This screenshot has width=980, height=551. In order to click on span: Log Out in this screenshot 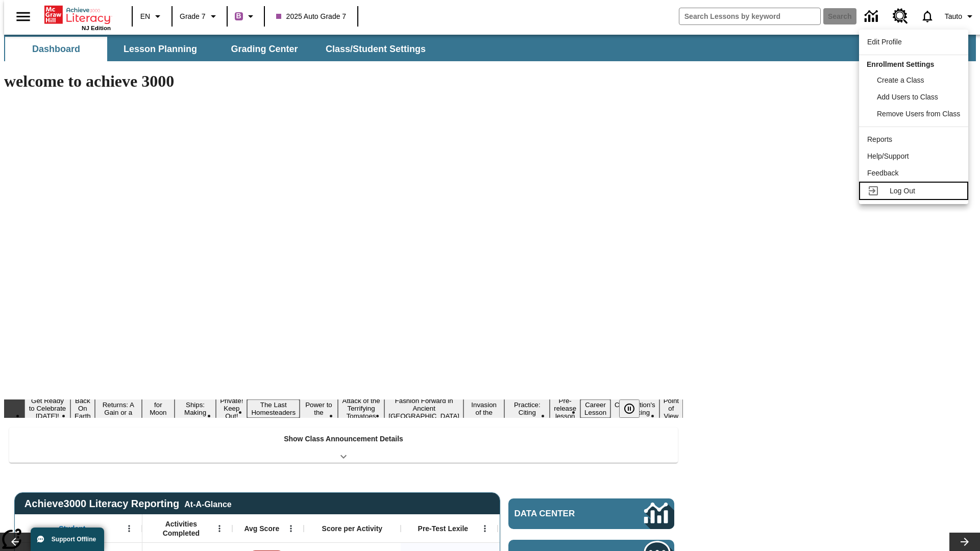, I will do `click(903, 191)`.